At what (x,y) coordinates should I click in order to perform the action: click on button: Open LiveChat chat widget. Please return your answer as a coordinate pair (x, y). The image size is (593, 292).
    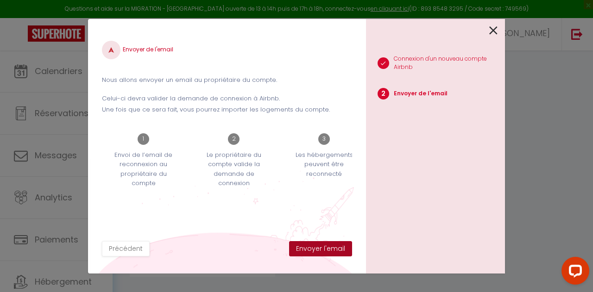
    Looking at the image, I should click on (21, 18).